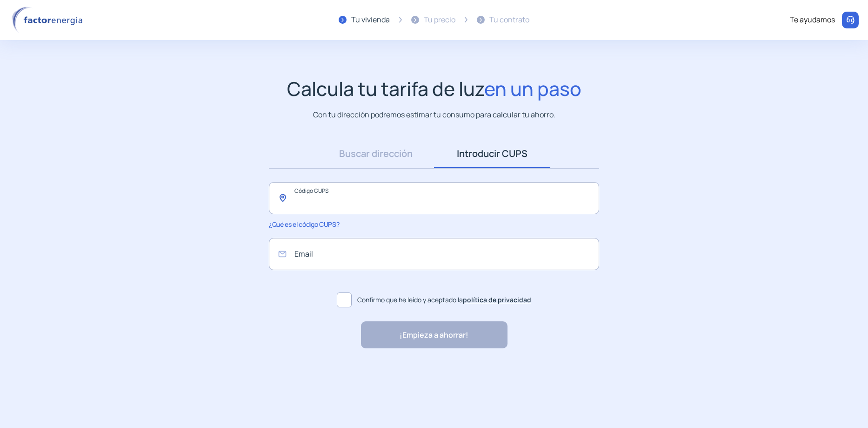 The height and width of the screenshot is (428, 868). What do you see at coordinates (532, 88) in the screenshot?
I see `span: en un paso` at bounding box center [532, 88].